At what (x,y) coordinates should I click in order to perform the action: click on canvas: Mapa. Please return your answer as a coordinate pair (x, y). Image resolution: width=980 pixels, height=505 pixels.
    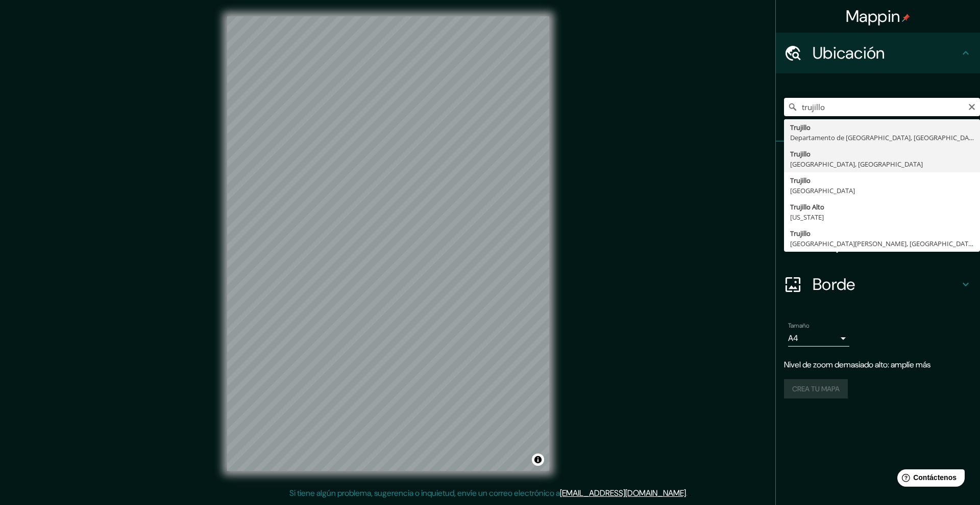
    Looking at the image, I should click on (388, 244).